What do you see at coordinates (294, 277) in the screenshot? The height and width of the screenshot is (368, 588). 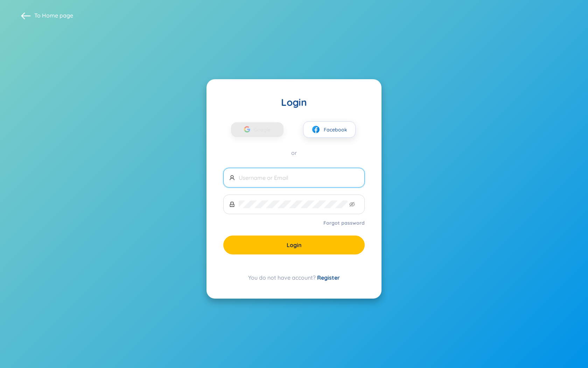 I see `div: You do not have account?` at bounding box center [294, 277].